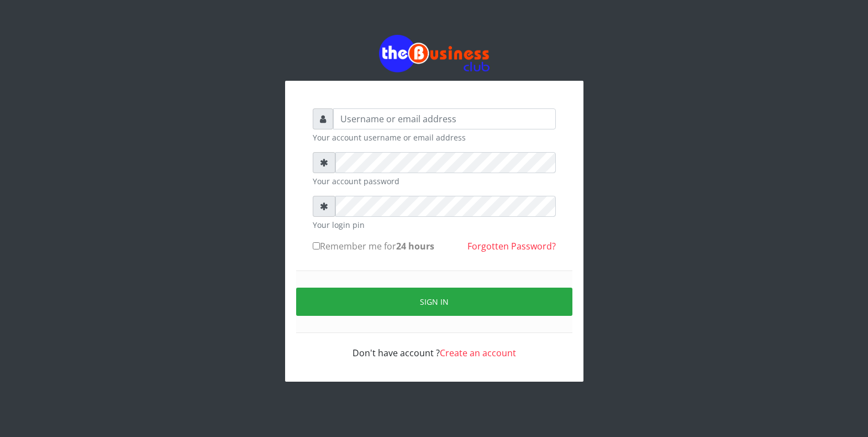  What do you see at coordinates (415, 246) in the screenshot?
I see `b: 24 hours` at bounding box center [415, 246].